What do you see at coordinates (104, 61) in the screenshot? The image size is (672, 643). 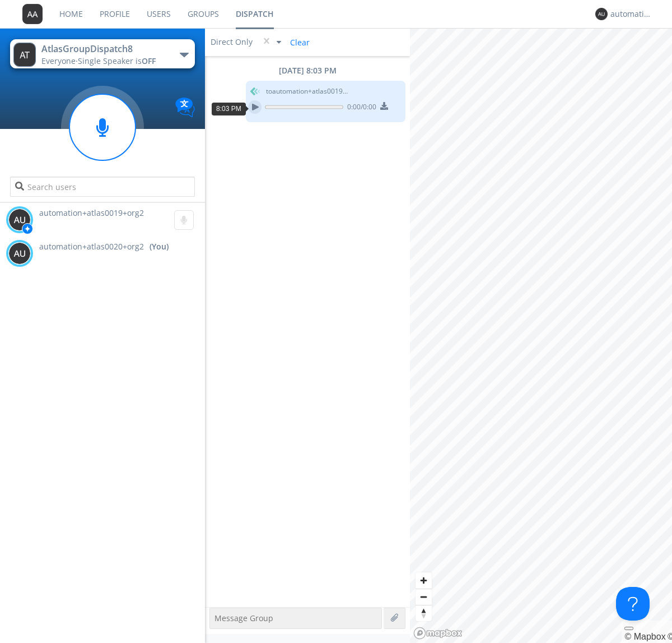 I see `div: Everyone ·` at bounding box center [104, 61].